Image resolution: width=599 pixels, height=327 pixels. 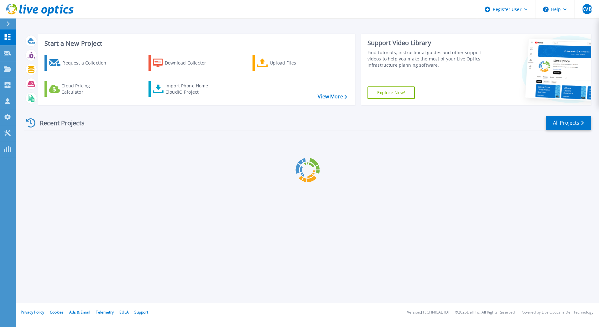 What do you see at coordinates (485, 312) in the screenshot?
I see `li: © 2025 Dell Inc. All Rights Reserved` at bounding box center [485, 312].